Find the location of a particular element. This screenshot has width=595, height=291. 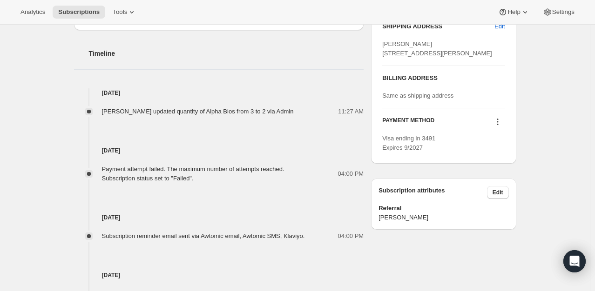

span: Same as shipping address is located at coordinates (417, 95).